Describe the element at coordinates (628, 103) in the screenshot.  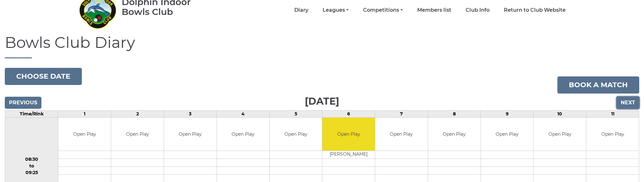
I see `input: Next` at that location.